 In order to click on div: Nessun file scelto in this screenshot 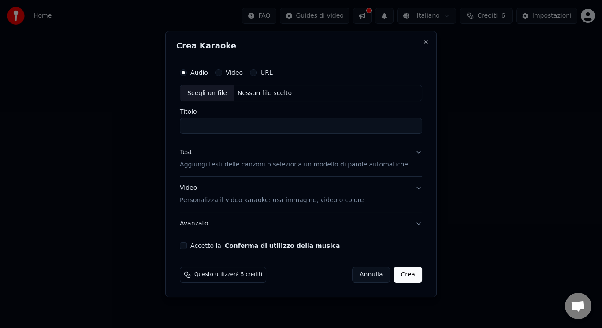, I will do `click(264, 93)`.